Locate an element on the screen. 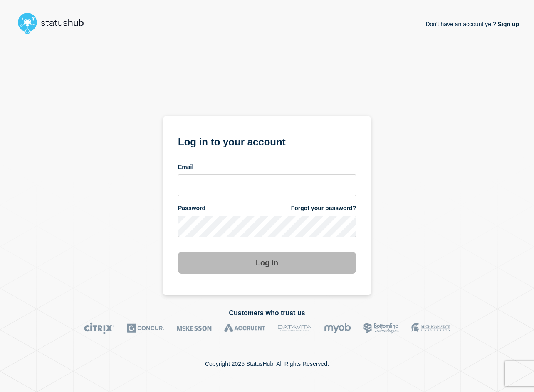 Image resolution: width=534 pixels, height=392 pixels. img: DataVita logo is located at coordinates (294, 328).